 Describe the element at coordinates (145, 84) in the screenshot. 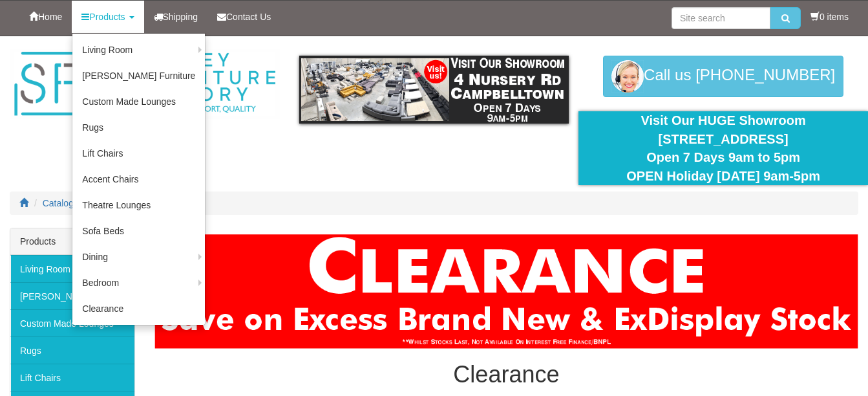

I see `img: Sydney Furniture Factory` at that location.